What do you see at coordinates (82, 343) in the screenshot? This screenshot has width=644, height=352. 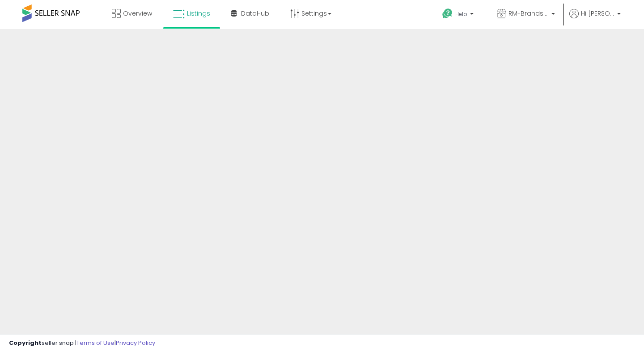 I see `div: seller snap | |` at bounding box center [82, 343].